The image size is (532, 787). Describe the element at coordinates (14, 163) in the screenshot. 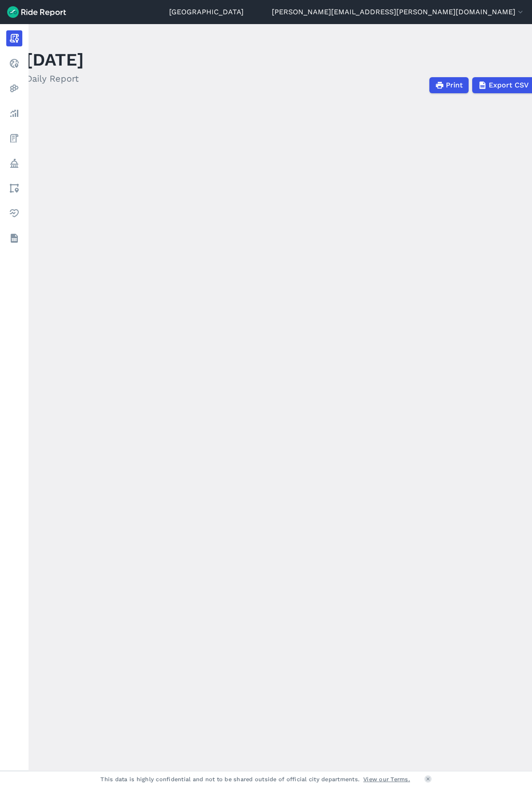

I see `a: Policy` at that location.